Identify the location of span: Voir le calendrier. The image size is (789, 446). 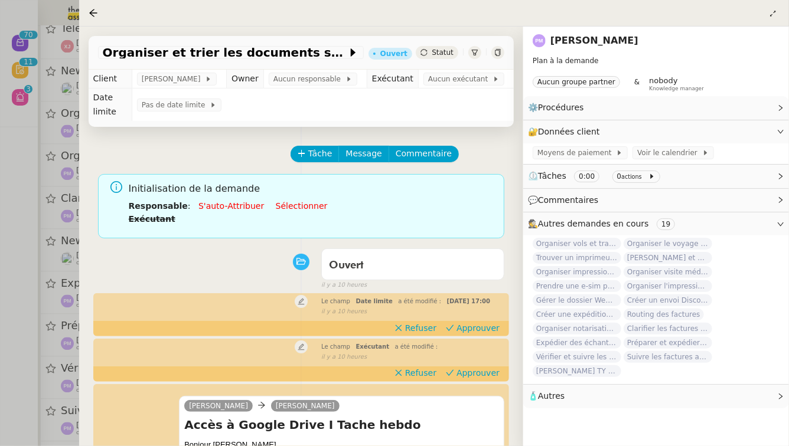
(669, 153).